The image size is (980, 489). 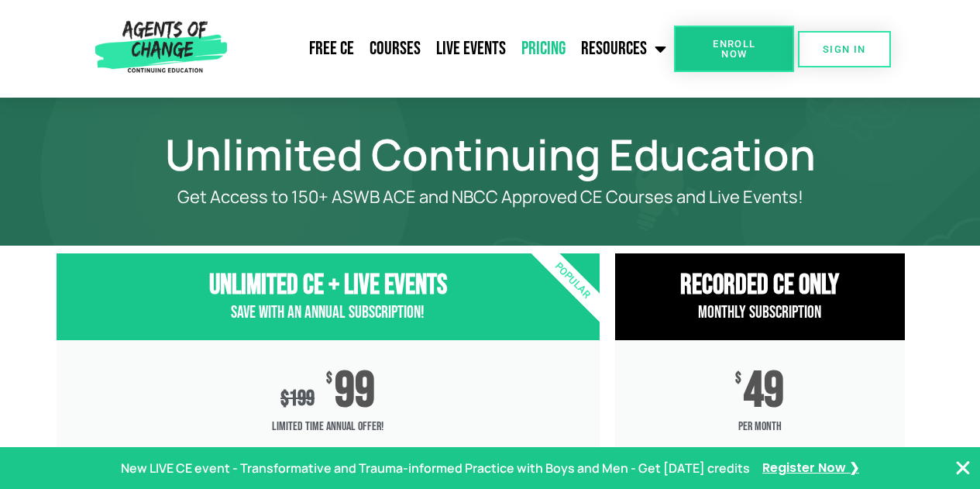 I want to click on span: SIGN IN, so click(x=845, y=49).